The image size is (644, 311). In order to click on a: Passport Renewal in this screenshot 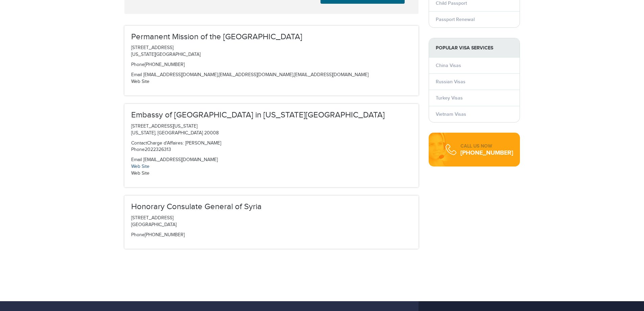, I will do `click(455, 19)`.